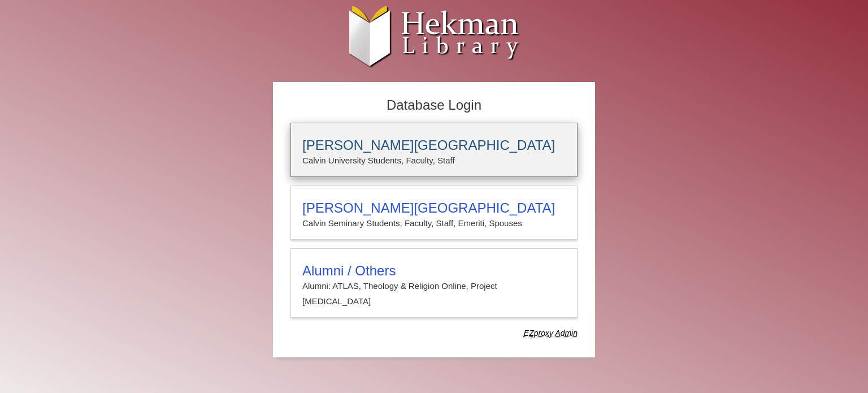 The height and width of the screenshot is (393, 868). I want to click on p: Calvin University Students, Faculty, Staff, so click(434, 160).